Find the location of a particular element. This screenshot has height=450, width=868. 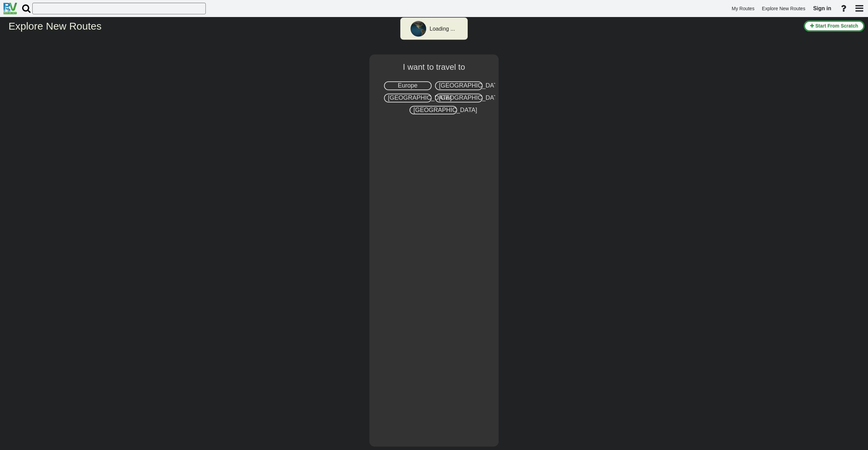

button: Start From Scratch is located at coordinates (834, 26).